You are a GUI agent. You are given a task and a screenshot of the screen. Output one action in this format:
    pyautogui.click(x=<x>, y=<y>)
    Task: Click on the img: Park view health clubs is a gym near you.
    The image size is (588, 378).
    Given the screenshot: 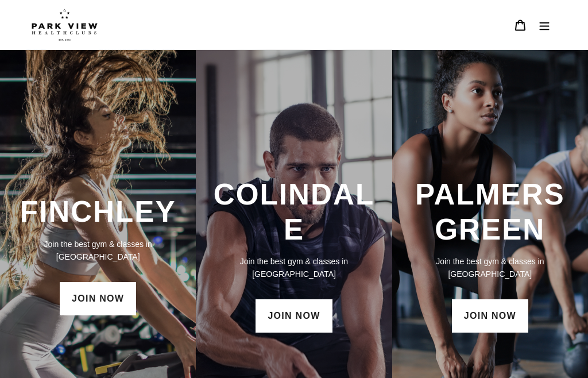 What is the action you would take?
    pyautogui.click(x=64, y=25)
    